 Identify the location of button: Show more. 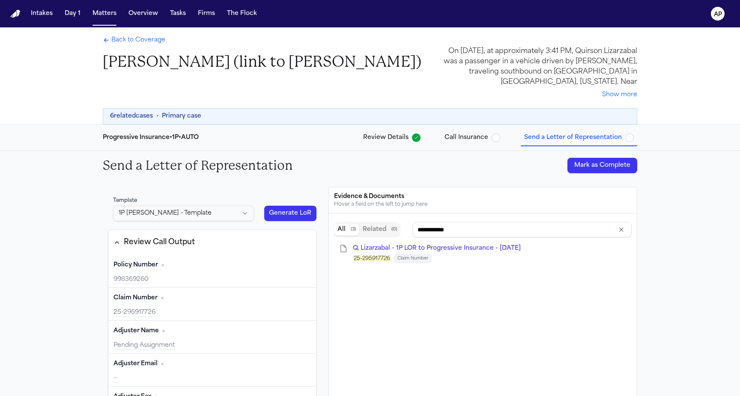
(619, 95).